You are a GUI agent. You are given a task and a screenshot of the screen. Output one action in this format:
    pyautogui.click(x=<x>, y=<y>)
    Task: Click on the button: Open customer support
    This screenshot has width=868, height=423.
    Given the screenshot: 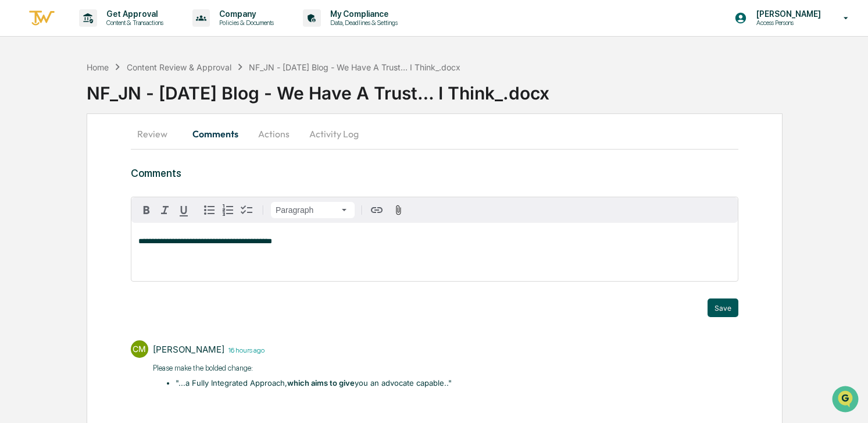 What is the action you would take?
    pyautogui.click(x=14, y=14)
    